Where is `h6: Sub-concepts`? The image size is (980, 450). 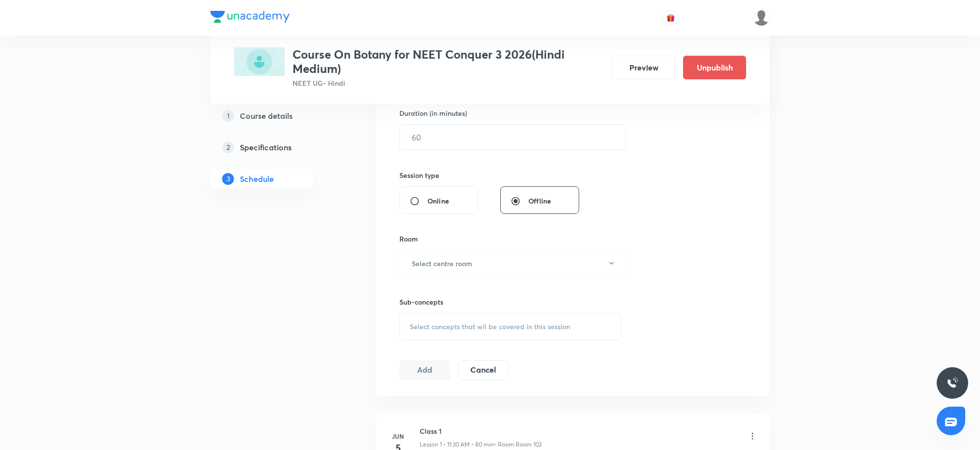 h6: Sub-concepts is located at coordinates (510, 301).